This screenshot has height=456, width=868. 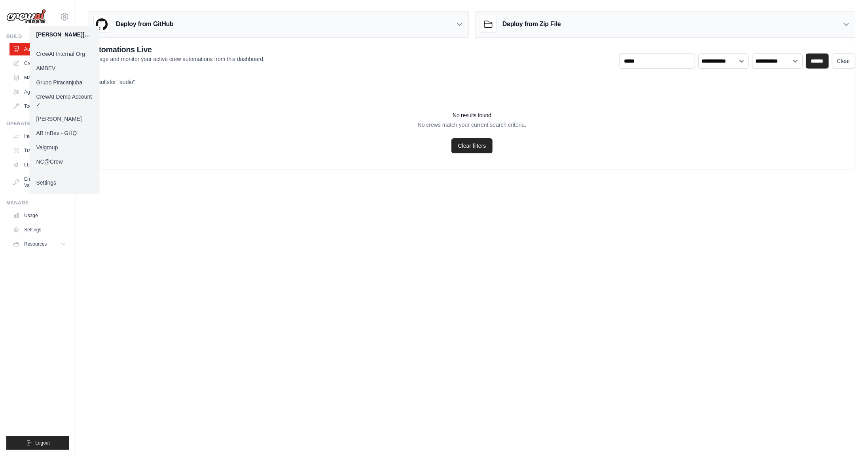 What do you see at coordinates (39, 182) in the screenshot?
I see `a: Environment Variables` at bounding box center [39, 182].